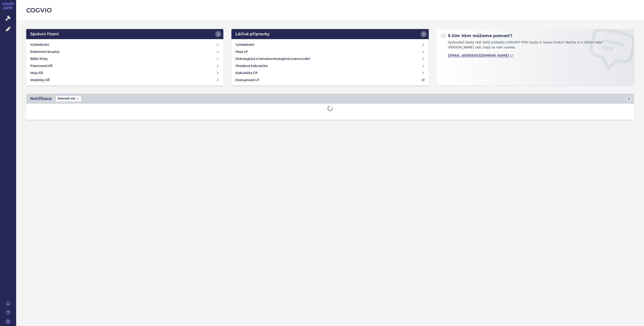  Describe the element at coordinates (477, 36) in the screenshot. I see `h2: S čím Vám můžeme pomoct?` at that location.